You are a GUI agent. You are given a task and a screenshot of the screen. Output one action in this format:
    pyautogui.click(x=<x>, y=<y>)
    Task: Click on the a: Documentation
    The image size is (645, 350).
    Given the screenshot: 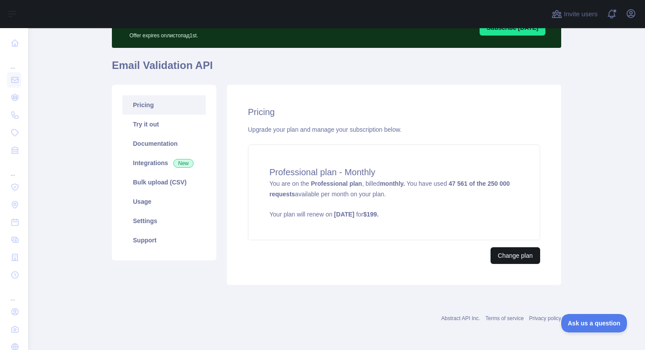 What is the action you would take?
    pyautogui.click(x=164, y=143)
    